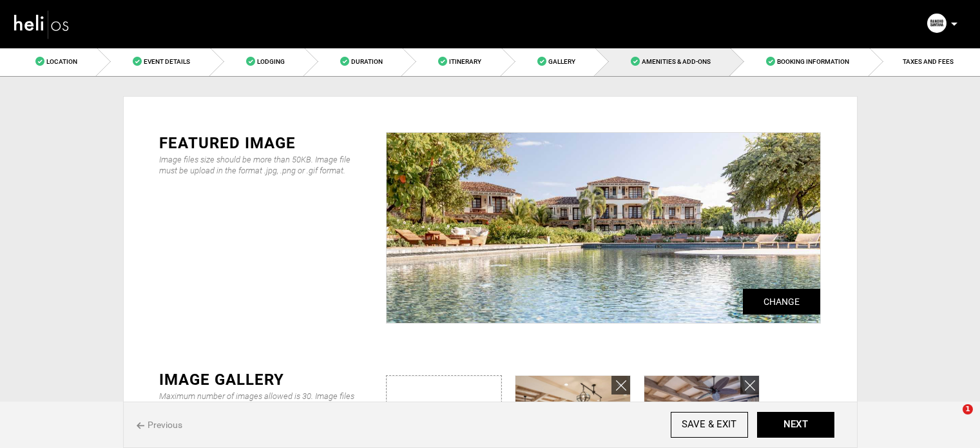  What do you see at coordinates (604, 227) in the screenshot?
I see `img: Z` at bounding box center [604, 227].